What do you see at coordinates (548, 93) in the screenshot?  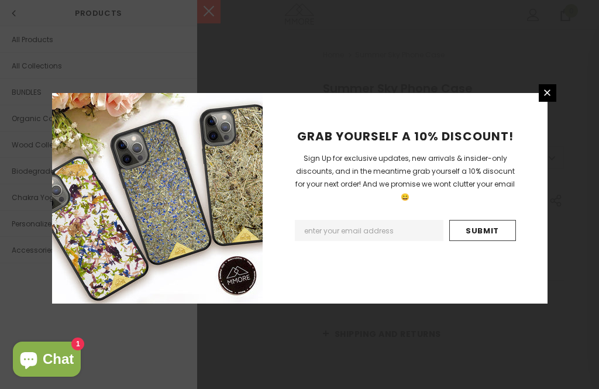 I see `a: Close` at bounding box center [548, 93].